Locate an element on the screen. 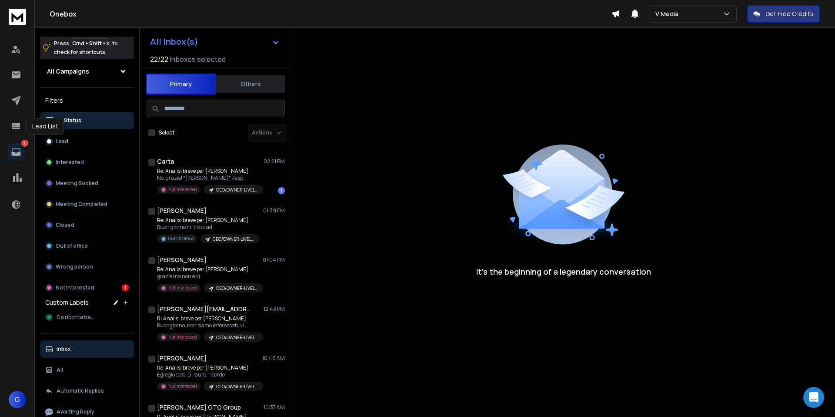  a: 1 is located at coordinates (16, 152).